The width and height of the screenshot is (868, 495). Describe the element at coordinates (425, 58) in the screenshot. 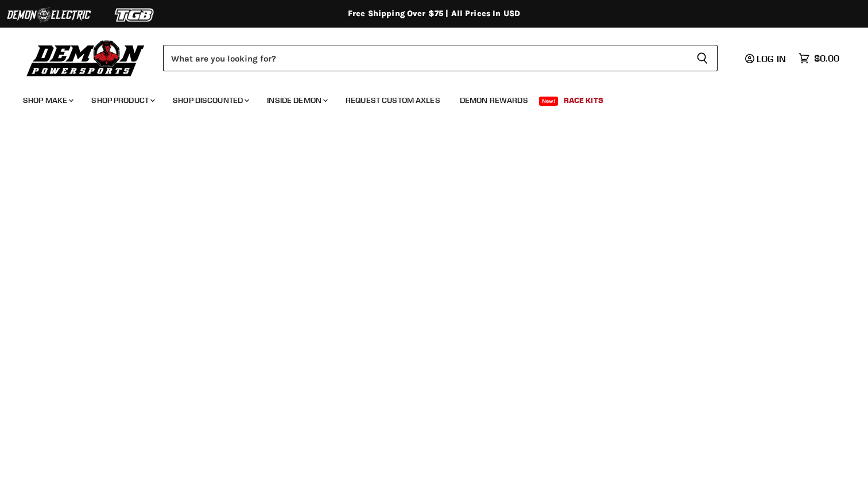

I see `input: Search` at that location.